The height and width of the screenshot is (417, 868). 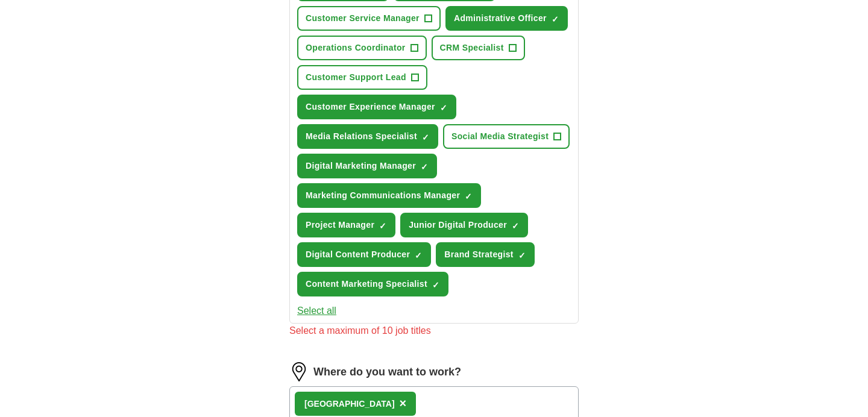 I want to click on button: Junior Digital Producer✓, so click(x=464, y=225).